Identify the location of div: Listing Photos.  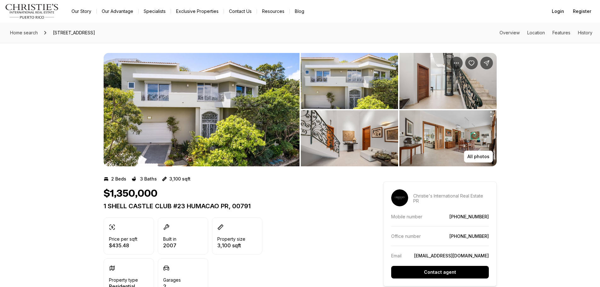
(300, 110).